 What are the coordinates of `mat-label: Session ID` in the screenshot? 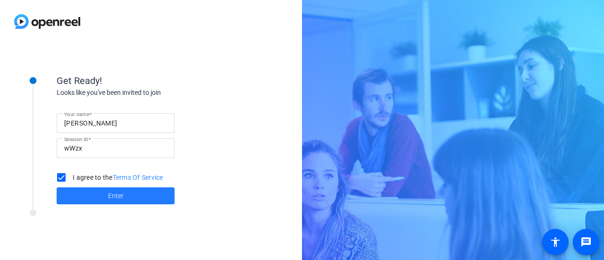 It's located at (76, 139).